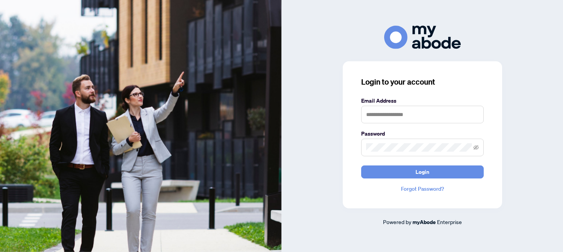 The image size is (563, 252). I want to click on label: Email Address, so click(422, 101).